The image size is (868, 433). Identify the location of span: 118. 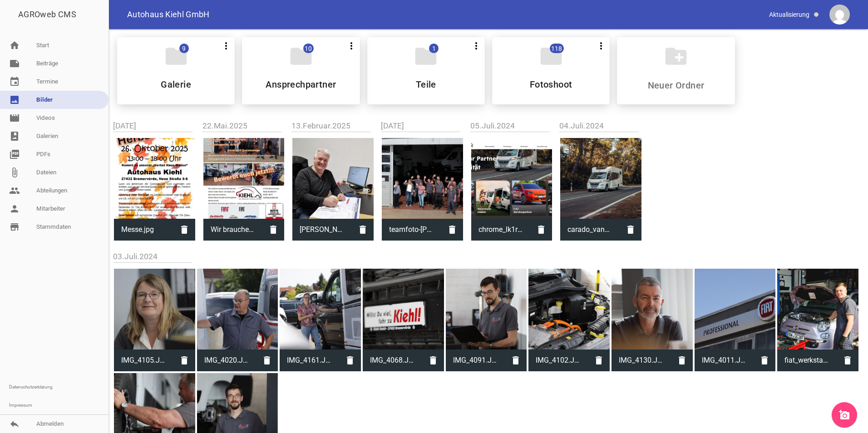
(556, 48).